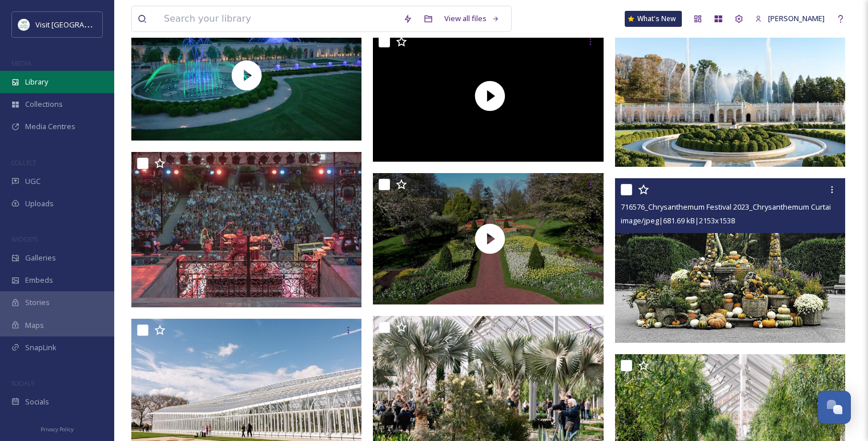 The width and height of the screenshot is (868, 441). What do you see at coordinates (50, 126) in the screenshot?
I see `span: Media Centres` at bounding box center [50, 126].